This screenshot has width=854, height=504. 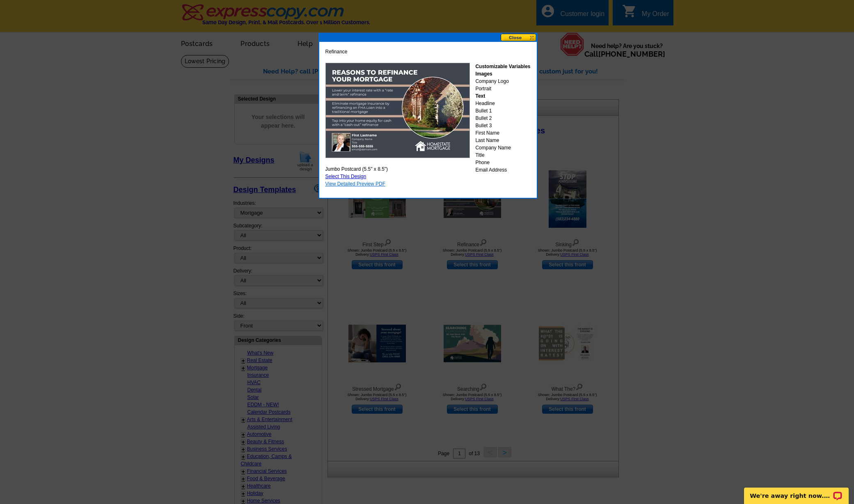 I want to click on div: Company Logo Portrait Headline Bullet 1 Bullet 2 Bullet 3 First Name Last Name Company Name Title..., so click(x=503, y=118).